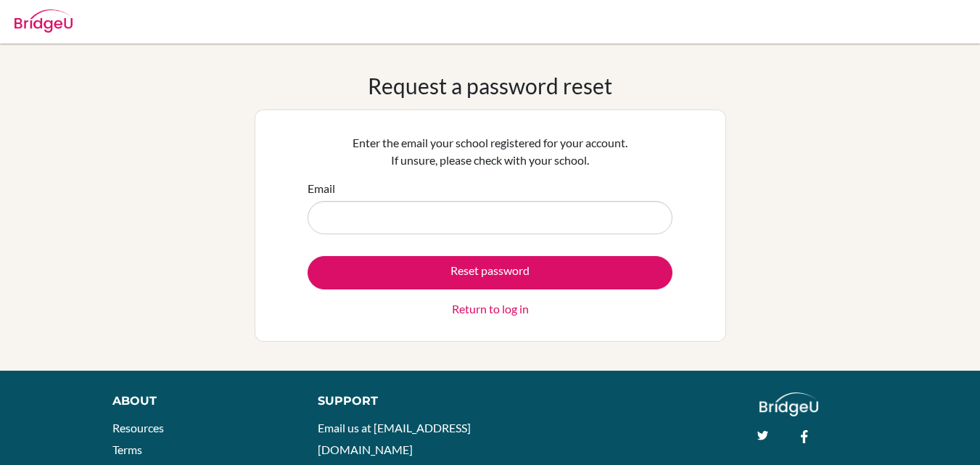 This screenshot has width=980, height=465. What do you see at coordinates (490, 86) in the screenshot?
I see `h1: Request a password reset` at bounding box center [490, 86].